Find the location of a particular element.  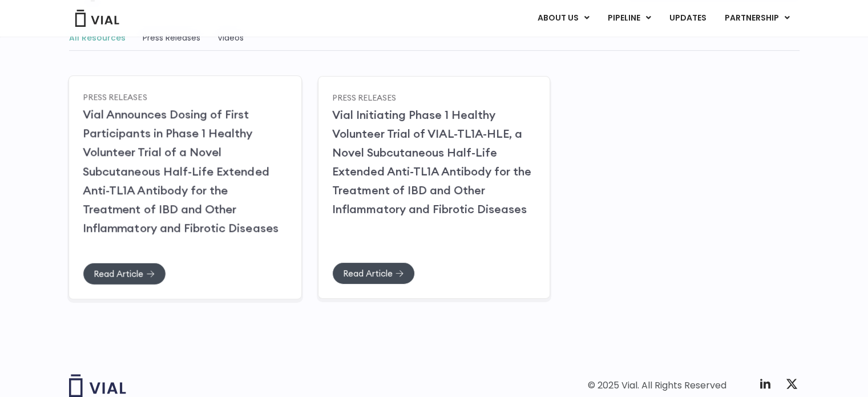

a: ABOUT USMenu Toggle is located at coordinates (563, 18).